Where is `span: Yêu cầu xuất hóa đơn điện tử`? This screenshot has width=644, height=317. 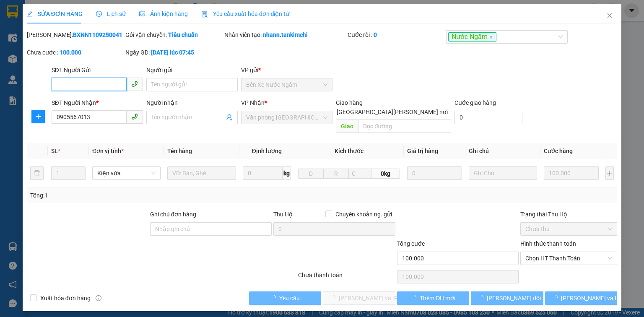 span: Yêu cầu xuất hóa đơn điện tử is located at coordinates (245, 14).